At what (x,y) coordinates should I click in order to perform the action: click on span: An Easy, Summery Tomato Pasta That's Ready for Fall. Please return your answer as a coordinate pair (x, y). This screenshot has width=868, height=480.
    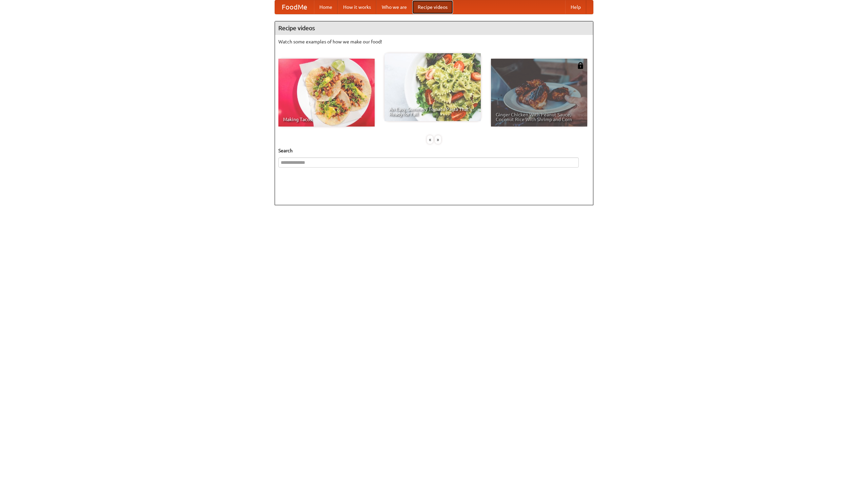
    Looking at the image, I should click on (433, 111).